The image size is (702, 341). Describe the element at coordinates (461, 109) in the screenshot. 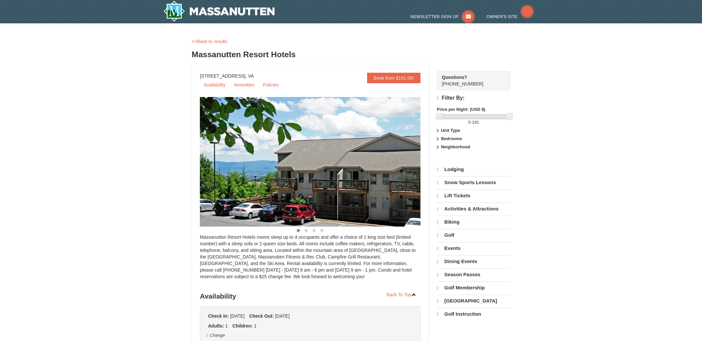

I see `strong: Price per Night: (USD $)` at that location.